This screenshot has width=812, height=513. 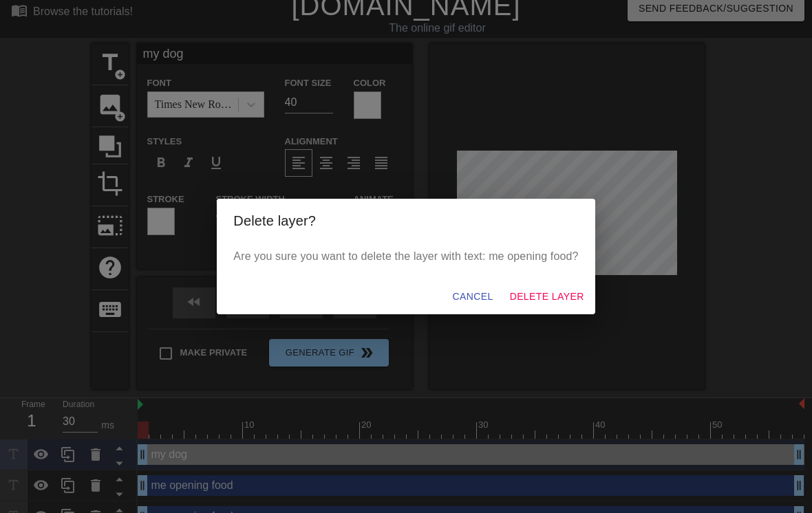 What do you see at coordinates (547, 296) in the screenshot?
I see `button: Delete Layer` at bounding box center [547, 296].